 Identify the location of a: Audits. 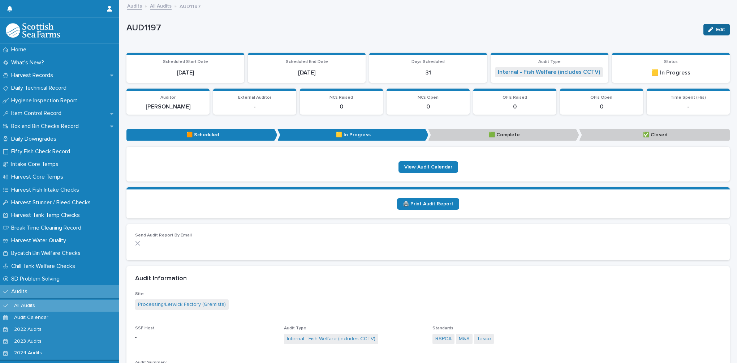
(134, 5).